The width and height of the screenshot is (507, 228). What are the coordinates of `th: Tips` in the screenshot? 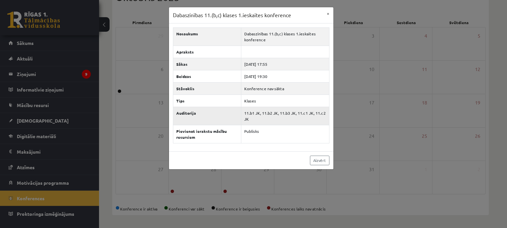 It's located at (207, 100).